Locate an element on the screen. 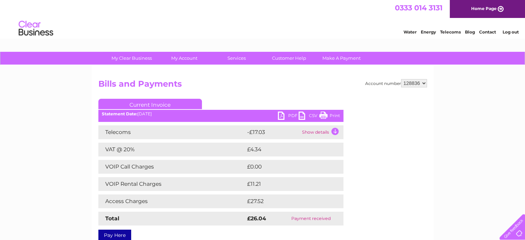 Image resolution: width=525 pixels, height=240 pixels. a: Telecoms is located at coordinates (451, 32).